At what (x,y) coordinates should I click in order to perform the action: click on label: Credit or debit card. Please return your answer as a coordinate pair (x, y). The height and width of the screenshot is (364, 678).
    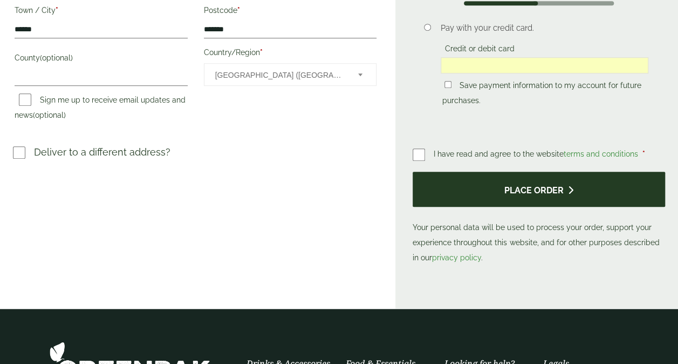
    Looking at the image, I should click on (480, 50).